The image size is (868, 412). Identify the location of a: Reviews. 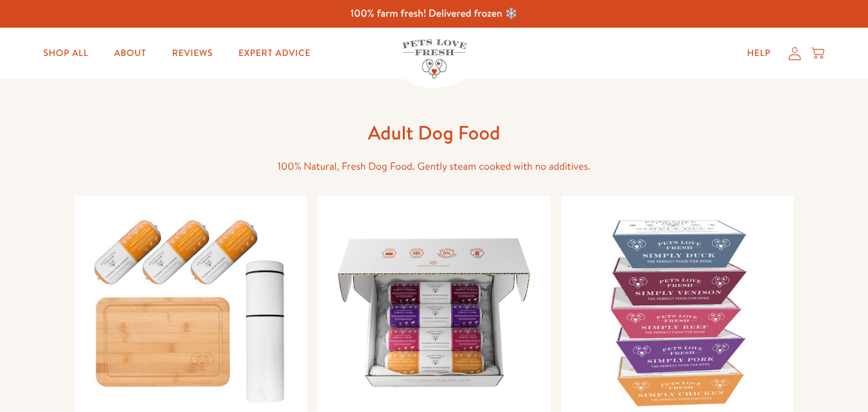
(192, 53).